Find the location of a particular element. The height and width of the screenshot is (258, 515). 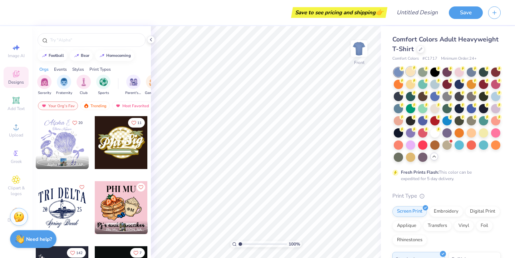

button: bear is located at coordinates (81, 56).